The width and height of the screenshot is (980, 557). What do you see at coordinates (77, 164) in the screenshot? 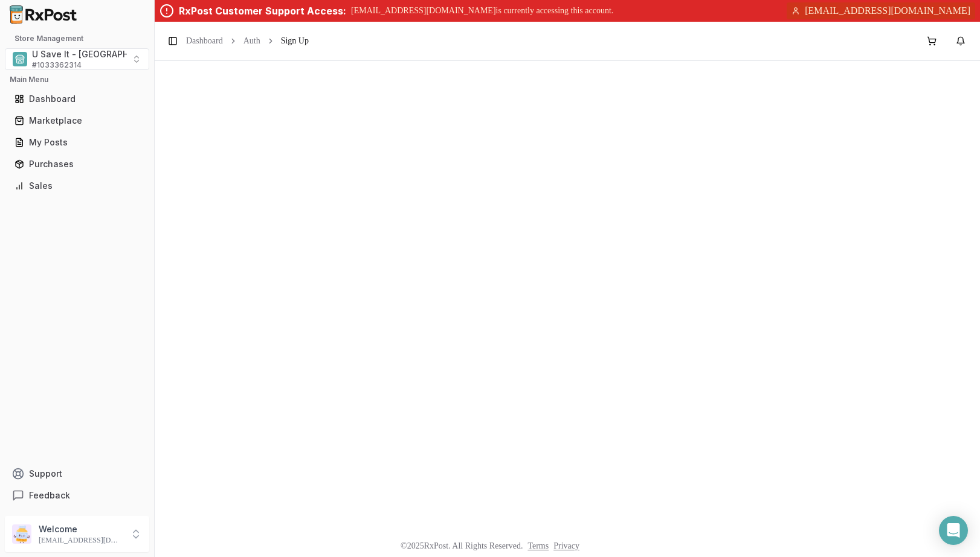
I see `a: Purchases` at bounding box center [77, 164].